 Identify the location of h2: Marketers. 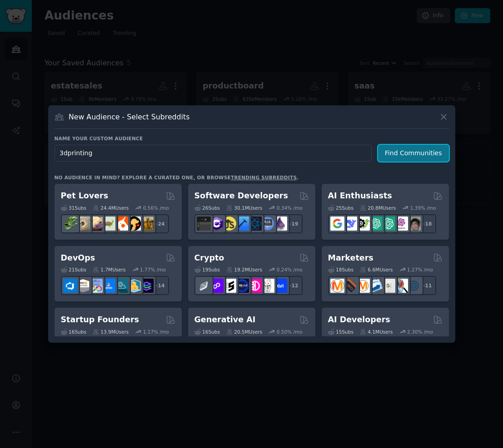
(351, 258).